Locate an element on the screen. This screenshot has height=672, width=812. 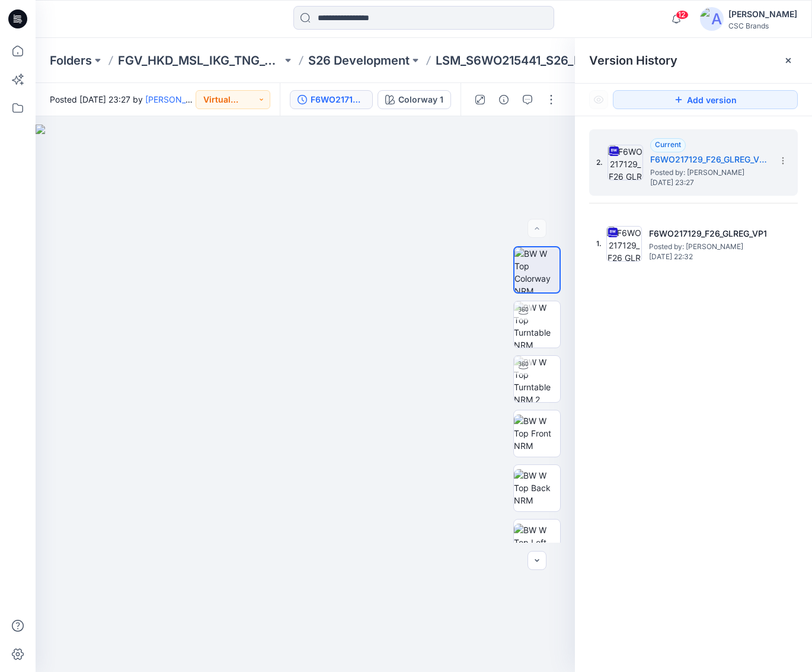
p: S26 Development is located at coordinates (359, 60).